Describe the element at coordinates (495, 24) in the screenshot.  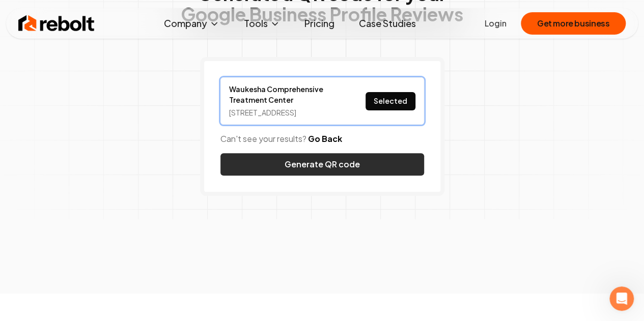
I see `a: Login` at that location.